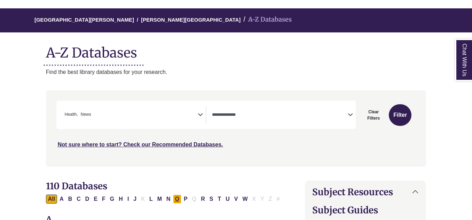 The height and width of the screenshot is (220, 472). Describe the element at coordinates (85, 114) in the screenshot. I see `li: News` at that location.